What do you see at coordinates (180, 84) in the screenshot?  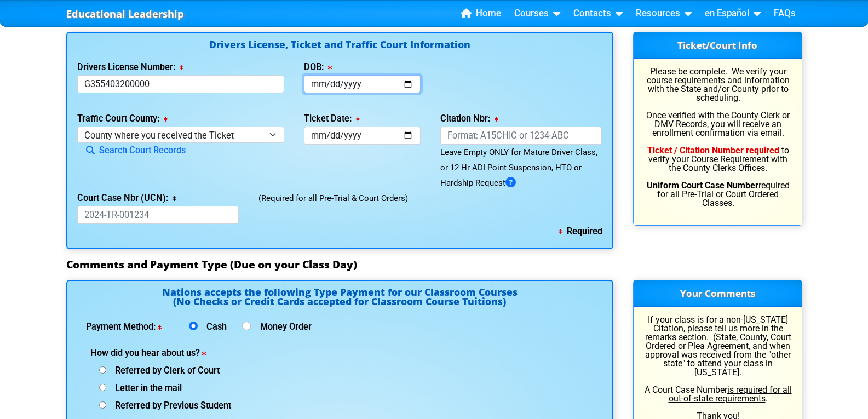 I see `input: License or Florida ID Card Nbr` at bounding box center [180, 84].